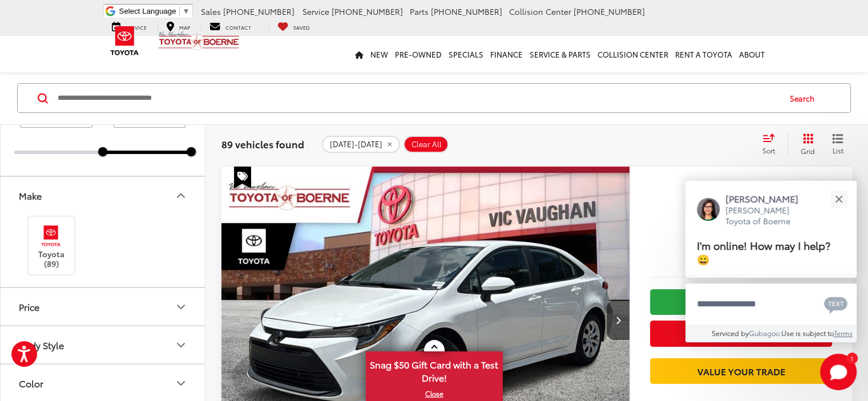  What do you see at coordinates (763, 252) in the screenshot?
I see `span: I'm online! How may I help? 😀` at bounding box center [763, 252].